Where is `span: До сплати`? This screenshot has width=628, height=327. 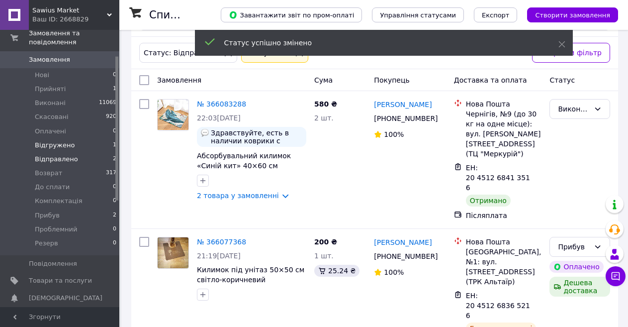
span: До сплати is located at coordinates (52, 187).